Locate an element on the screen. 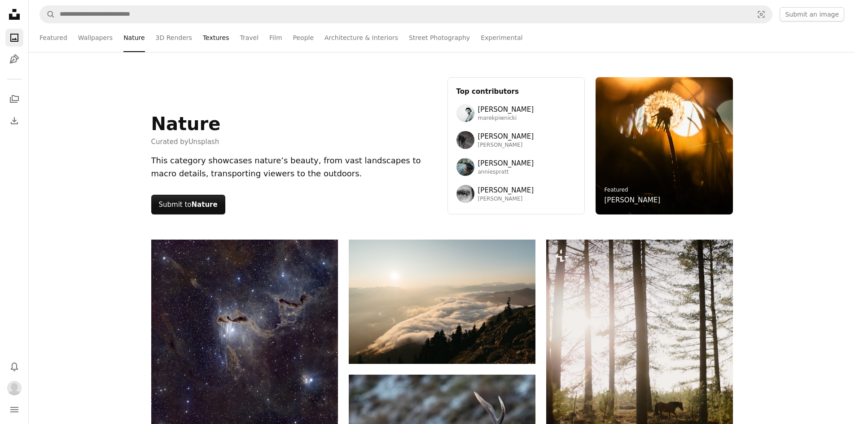 The height and width of the screenshot is (424, 855). a: Dark nebula with glowing stars and gas clouds. is located at coordinates (245, 333).